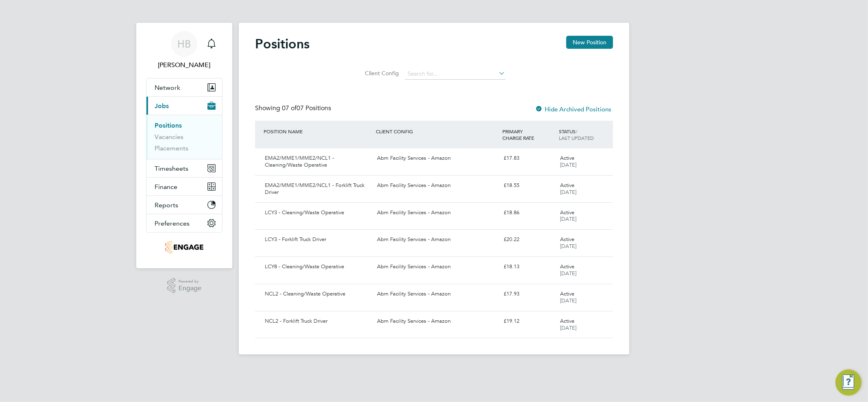 This screenshot has height=402, width=868. I want to click on div: £18.86, so click(529, 213).